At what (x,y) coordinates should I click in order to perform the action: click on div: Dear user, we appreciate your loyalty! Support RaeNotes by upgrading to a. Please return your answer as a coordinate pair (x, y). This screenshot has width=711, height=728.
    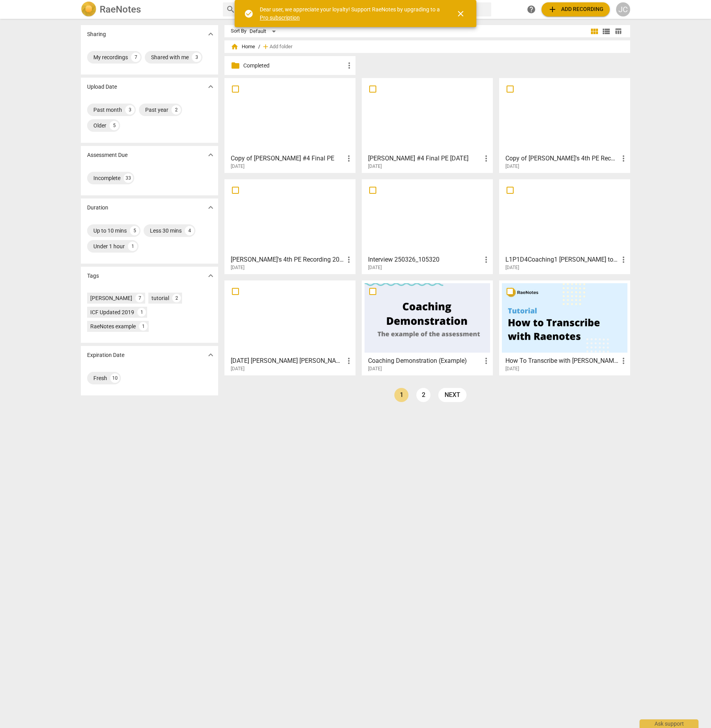
    Looking at the image, I should click on (350, 14).